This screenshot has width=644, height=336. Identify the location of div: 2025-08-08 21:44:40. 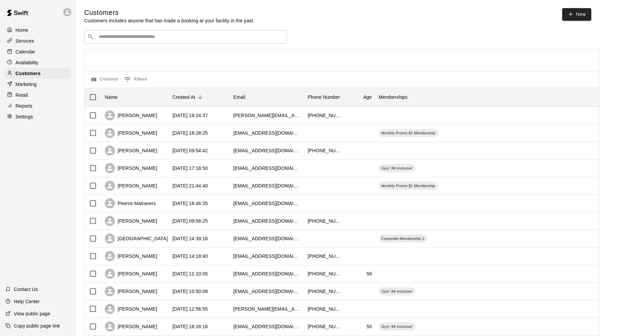
(190, 186).